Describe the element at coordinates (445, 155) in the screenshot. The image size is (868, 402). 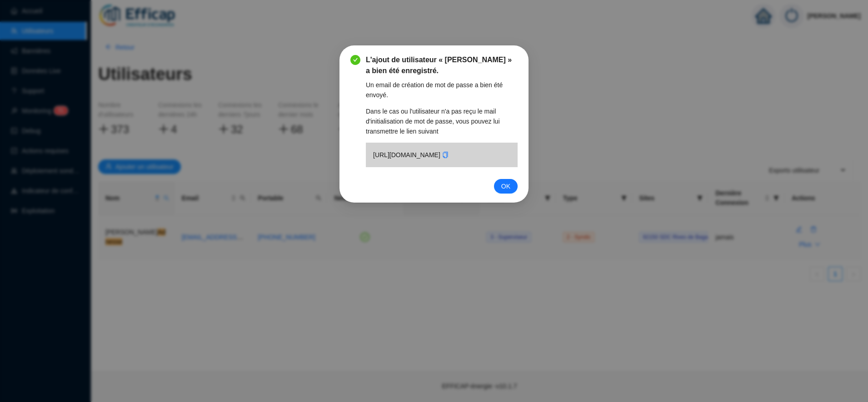
I see `span: copy` at that location.